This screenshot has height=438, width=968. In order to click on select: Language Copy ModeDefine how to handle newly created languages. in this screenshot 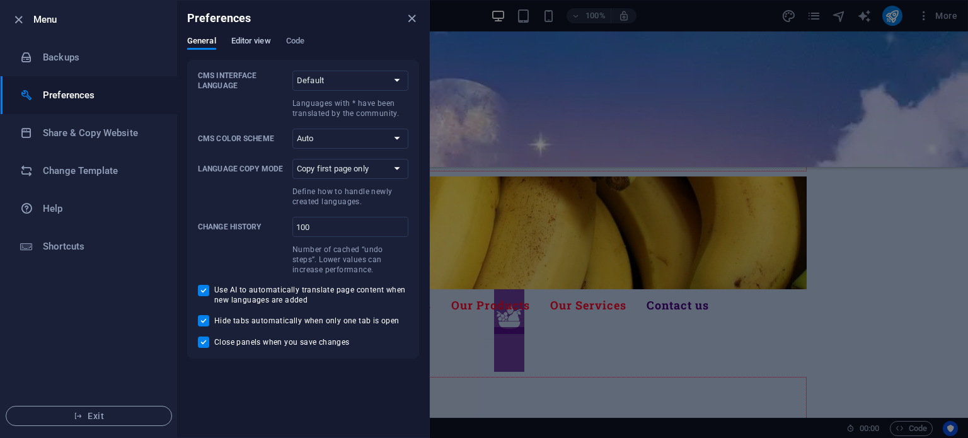, I will do `click(350, 169)`.